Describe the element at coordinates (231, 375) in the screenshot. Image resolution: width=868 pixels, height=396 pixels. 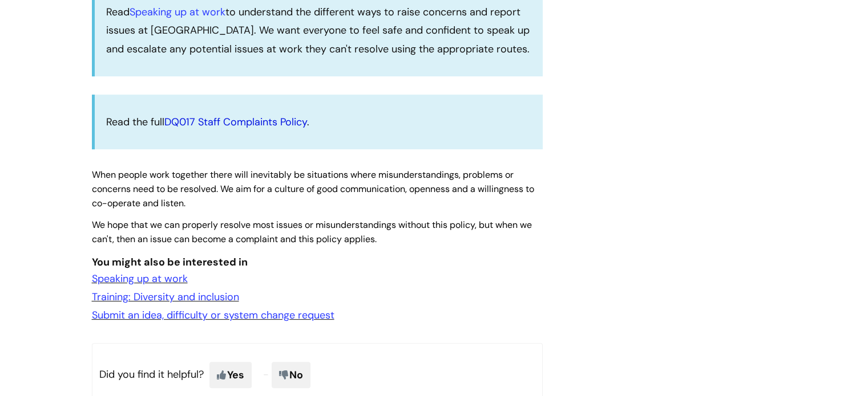
I see `span: Yes` at that location.